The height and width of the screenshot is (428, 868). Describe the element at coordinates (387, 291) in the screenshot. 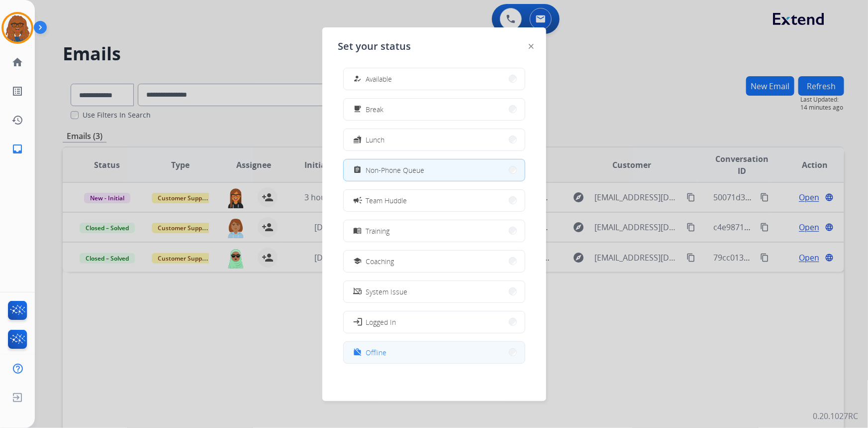

I see `span: System Issue` at that location.